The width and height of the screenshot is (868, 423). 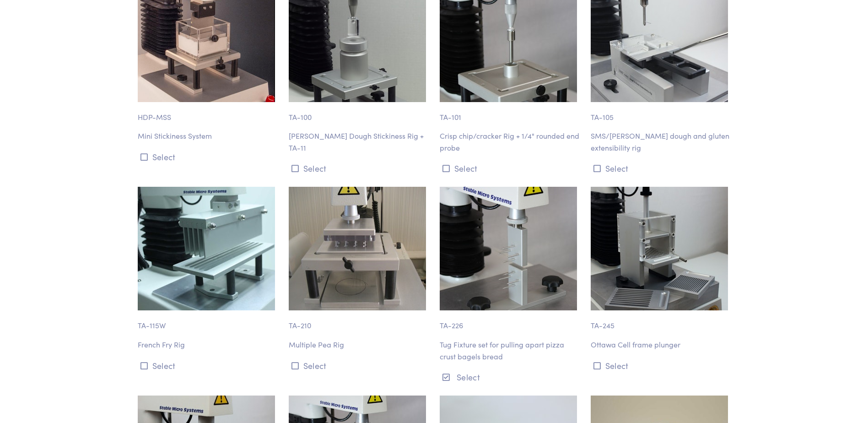 What do you see at coordinates (661, 320) in the screenshot?
I see `p: TA-245` at bounding box center [661, 320].